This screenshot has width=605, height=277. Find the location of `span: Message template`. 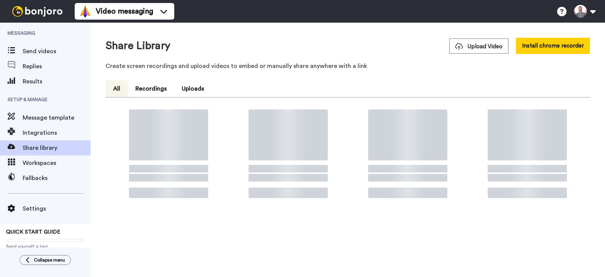

span: Message template is located at coordinates (57, 118).